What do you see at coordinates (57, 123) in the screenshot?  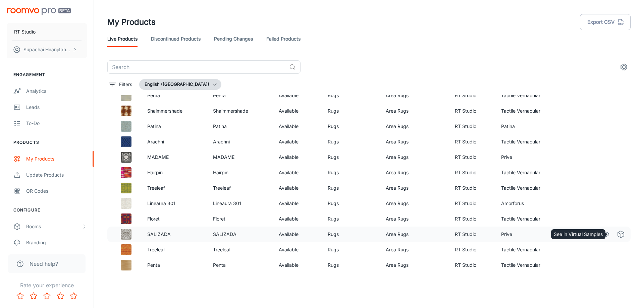 I see `div: To-do` at bounding box center [57, 123].